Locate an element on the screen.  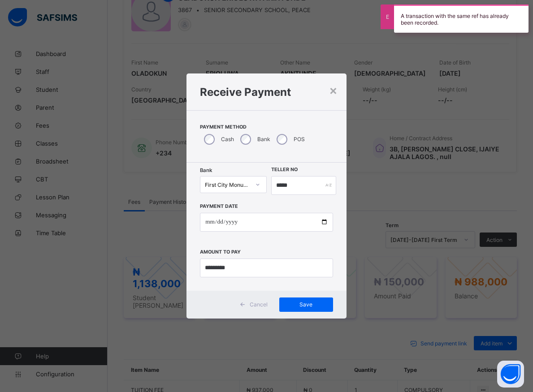
span: Payment Method is located at coordinates (266, 127).